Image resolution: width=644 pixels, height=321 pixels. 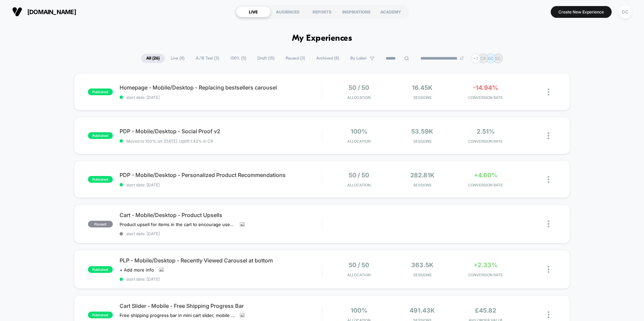 What do you see at coordinates (238, 58) in the screenshot?
I see `span: 100% ( 5 )` at bounding box center [238, 58].